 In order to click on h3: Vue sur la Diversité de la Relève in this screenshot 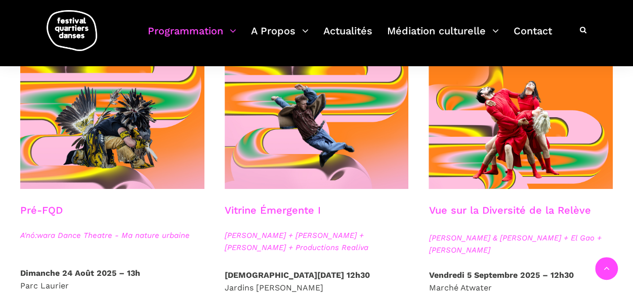, I will do `click(510, 217)`.